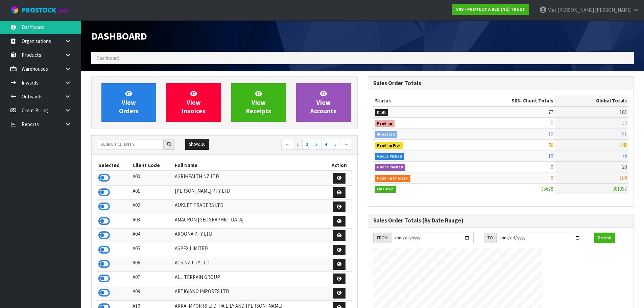 The image size is (644, 308). Describe the element at coordinates (390, 146) in the screenshot. I see `span: Pending Pick` at that location.